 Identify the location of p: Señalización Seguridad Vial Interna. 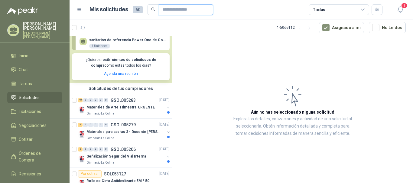
(116, 156).